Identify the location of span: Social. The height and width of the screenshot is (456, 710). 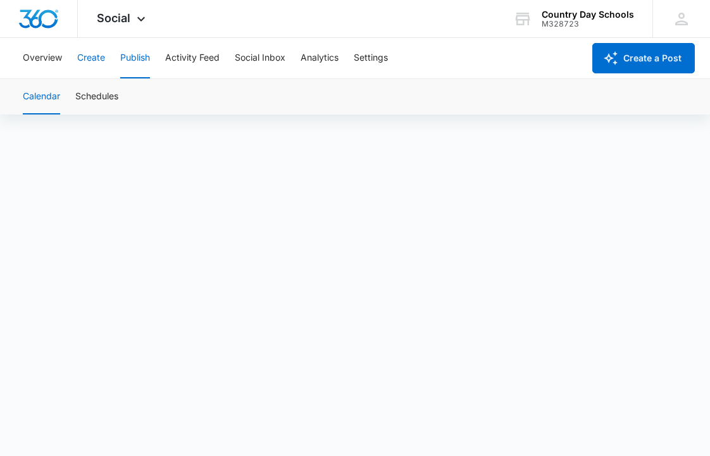
(113, 18).